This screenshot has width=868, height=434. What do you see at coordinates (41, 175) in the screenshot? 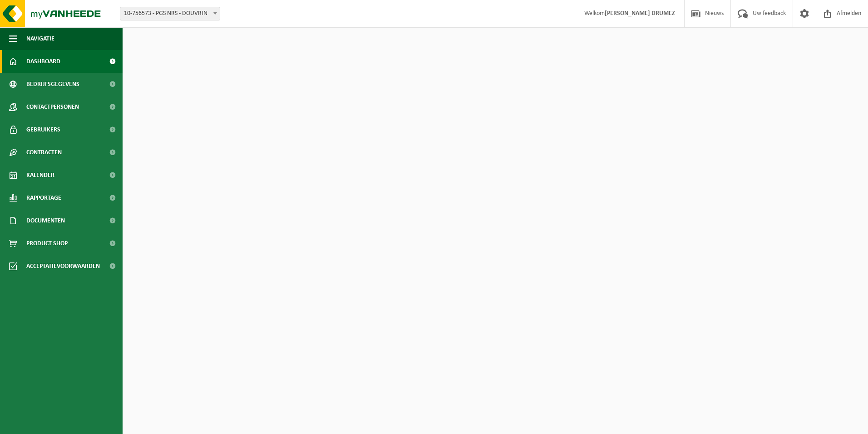
I see `span: Kalender` at bounding box center [41, 175].